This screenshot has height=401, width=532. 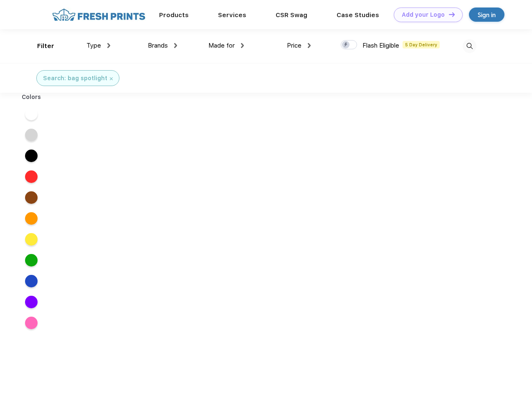 I want to click on div: Colors, so click(x=31, y=97).